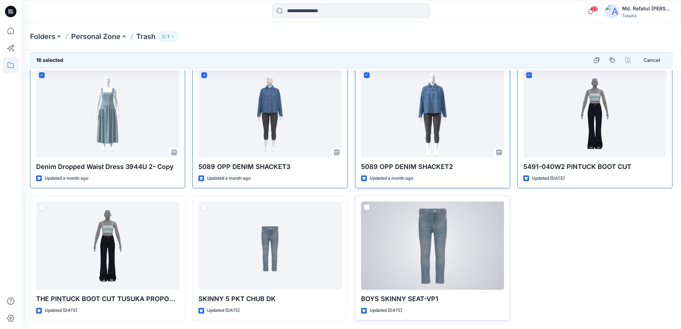 Image resolution: width=681 pixels, height=329 pixels. Describe the element at coordinates (647, 15) in the screenshot. I see `div: Tusuka` at that location.